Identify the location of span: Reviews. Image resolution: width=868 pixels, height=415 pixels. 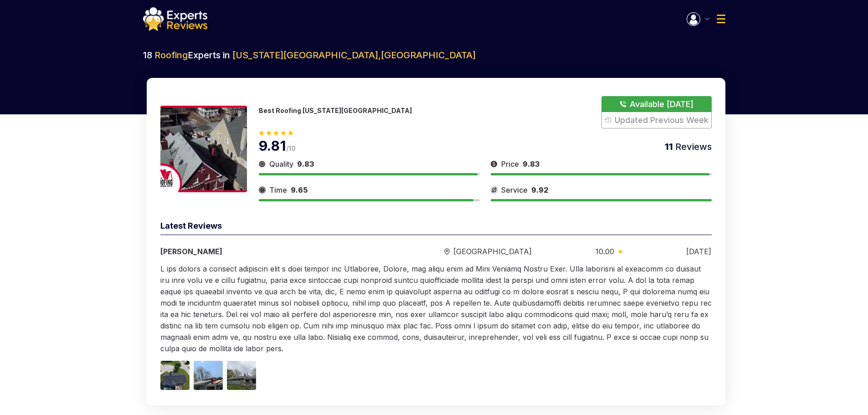
(693, 146).